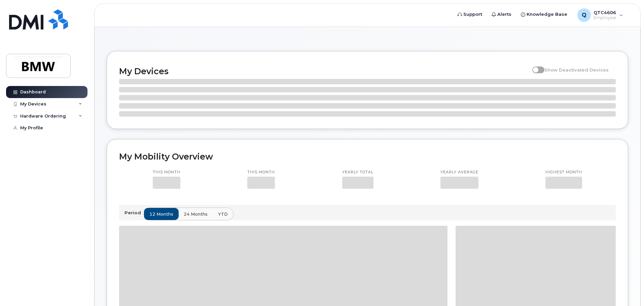 The width and height of the screenshot is (644, 306). What do you see at coordinates (535, 66) in the screenshot?
I see `input: Show Deactivated Devices` at bounding box center [535, 66].